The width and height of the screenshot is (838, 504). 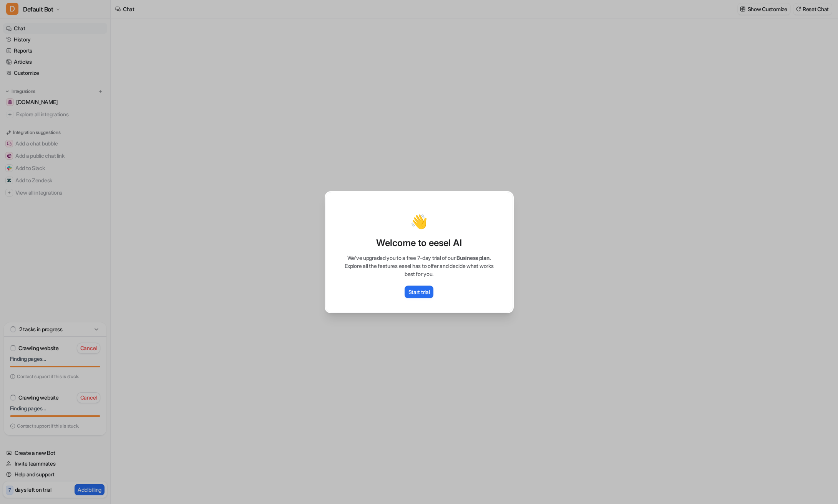 What do you see at coordinates (473, 258) in the screenshot?
I see `span: Business plan.` at bounding box center [473, 258].